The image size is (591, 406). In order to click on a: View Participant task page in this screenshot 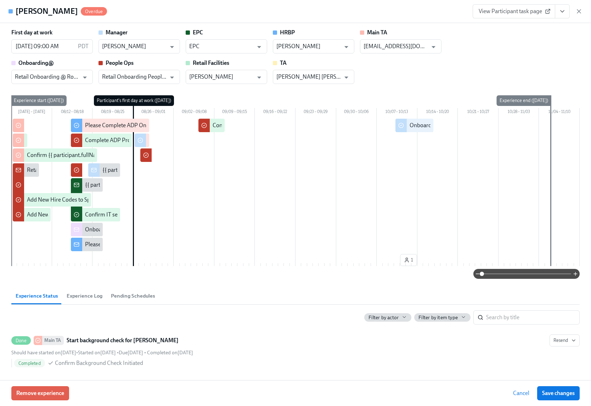, I will do `click(514, 11)`.